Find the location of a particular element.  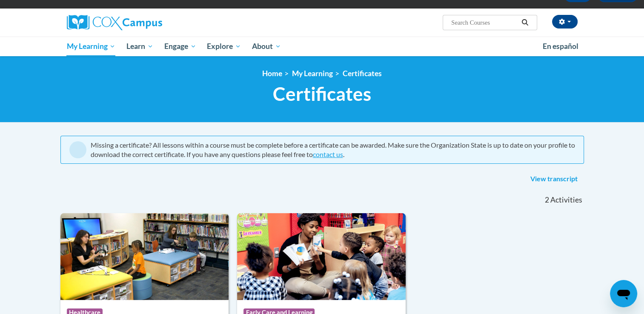

a: Home is located at coordinates (272, 73).